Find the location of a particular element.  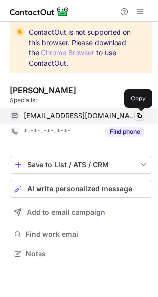

button: AI write personalized message is located at coordinates (81, 189).